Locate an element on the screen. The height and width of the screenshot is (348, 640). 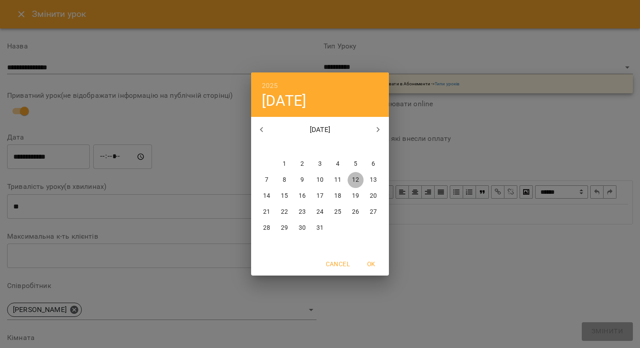
p: 27 is located at coordinates (374, 212).